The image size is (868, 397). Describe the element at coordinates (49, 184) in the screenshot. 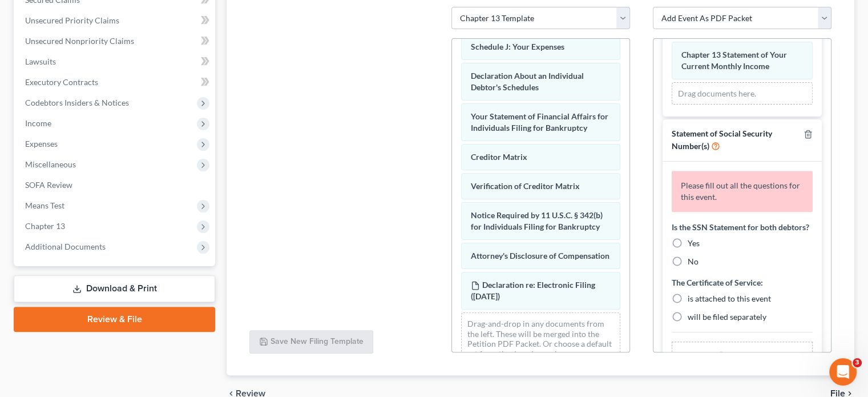

I see `span: SOFA Review` at that location.